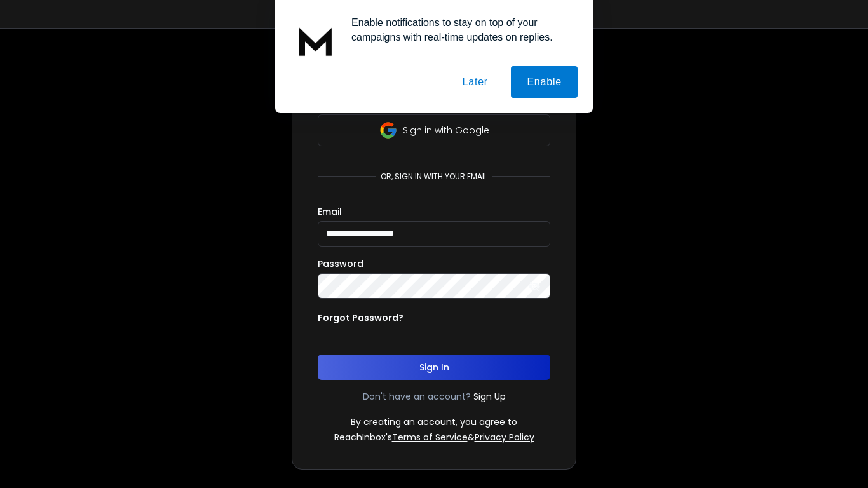 This screenshot has width=868, height=488. I want to click on p: By creating an account, you agree to, so click(434, 422).